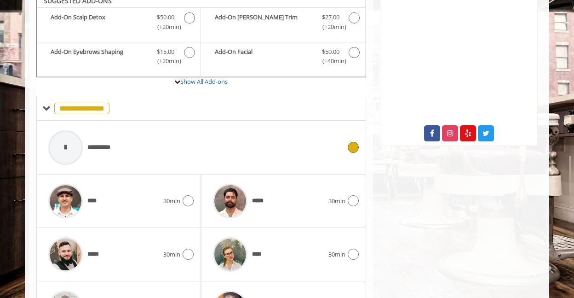 Image resolution: width=574 pixels, height=298 pixels. What do you see at coordinates (204, 81) in the screenshot?
I see `a: Show All Add-ons` at bounding box center [204, 81].